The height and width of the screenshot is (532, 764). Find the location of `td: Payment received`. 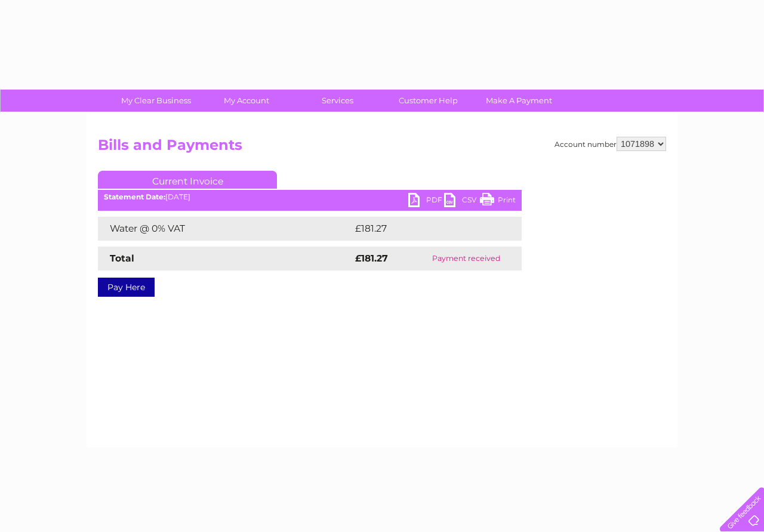

td: Payment received is located at coordinates (467, 258).